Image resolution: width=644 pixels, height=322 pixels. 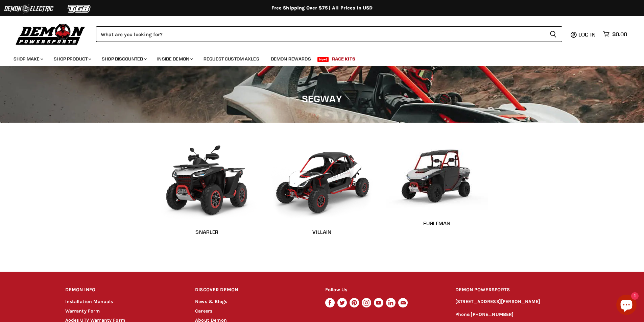 What do you see at coordinates (124, 59) in the screenshot?
I see `a: Shop Discounted` at bounding box center [124, 59].